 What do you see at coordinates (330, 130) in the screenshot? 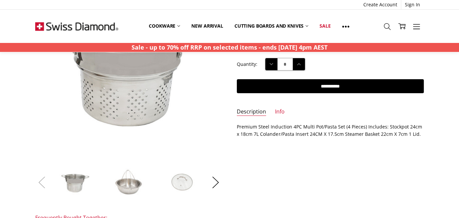
I see `p: Premium Steel Induction 4PC Multi Pot/Pasta Set (4 Pieces) Includes: Stockpot 24cm x 18cm 7L Cola...` at bounding box center [330, 130].